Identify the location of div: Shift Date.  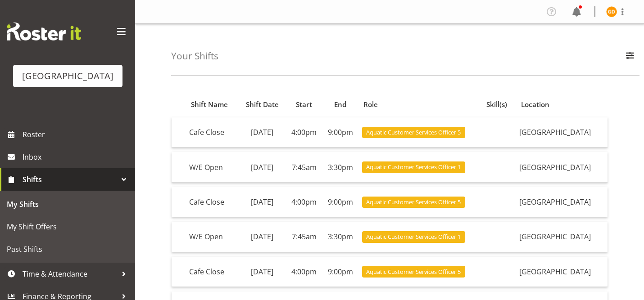
(262, 104).